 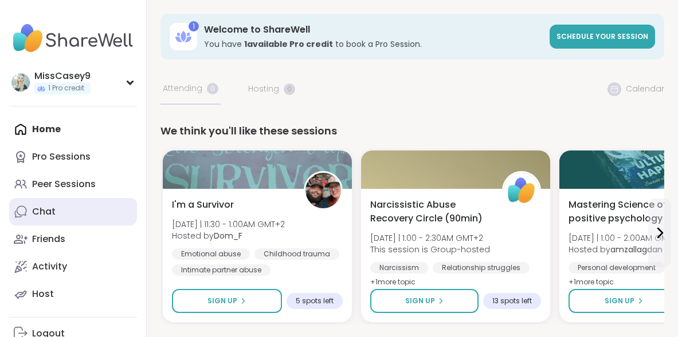 What do you see at coordinates (481, 268) in the screenshot?
I see `div: Relationship struggles` at bounding box center [481, 268].